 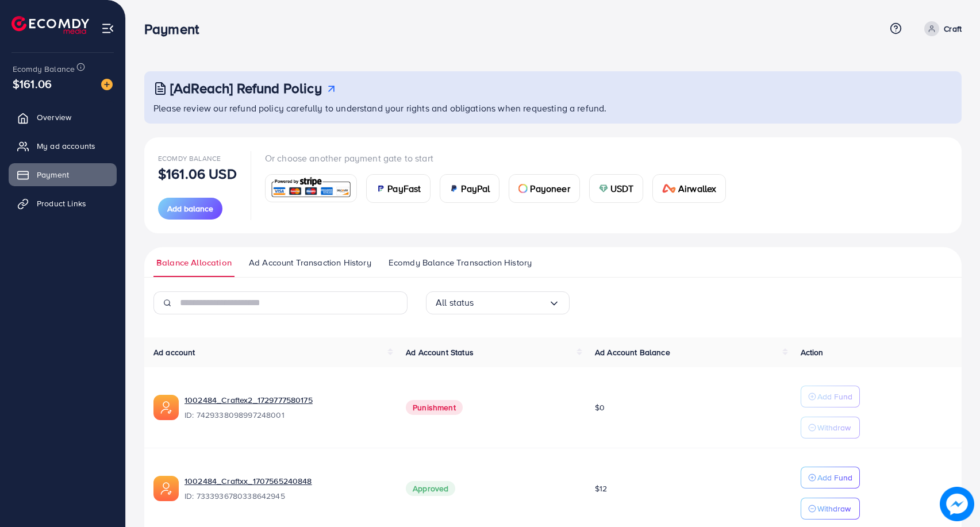 I want to click on a: cardPayPal, so click(x=470, y=189).